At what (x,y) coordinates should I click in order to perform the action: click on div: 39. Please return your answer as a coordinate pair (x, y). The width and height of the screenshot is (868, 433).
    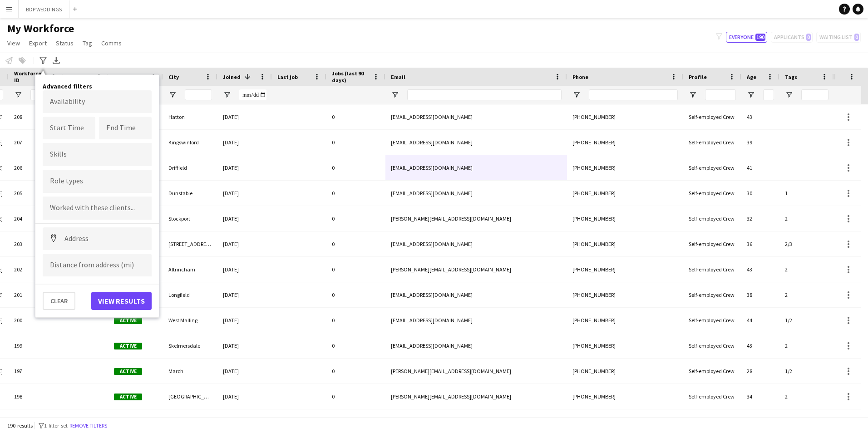
    Looking at the image, I should click on (760, 142).